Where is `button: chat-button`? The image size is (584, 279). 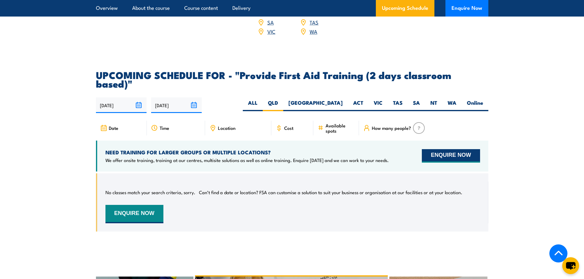
button: chat-button is located at coordinates (570, 266).